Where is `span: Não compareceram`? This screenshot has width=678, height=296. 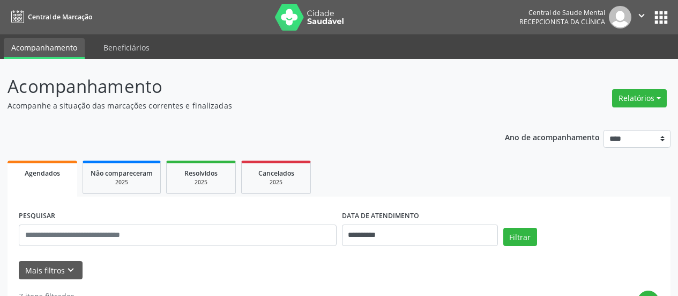 span: Não compareceram is located at coordinates (122, 173).